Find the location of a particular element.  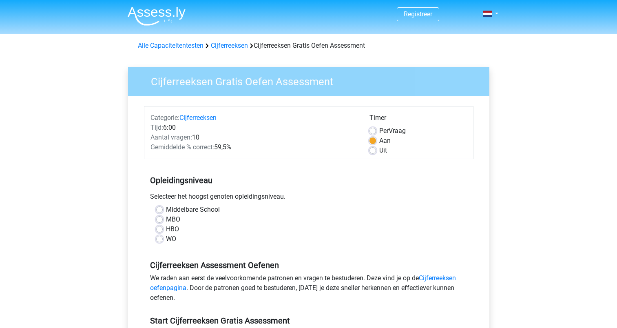

div: 6:00 is located at coordinates (254, 128).